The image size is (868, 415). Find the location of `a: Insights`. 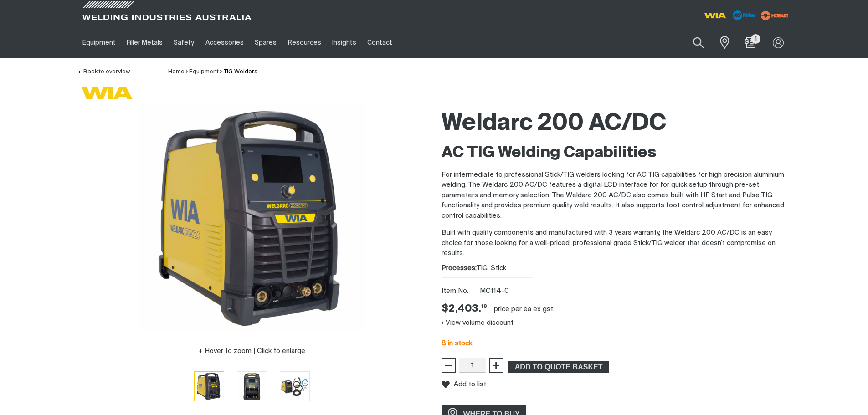

a: Insights is located at coordinates (344, 43).